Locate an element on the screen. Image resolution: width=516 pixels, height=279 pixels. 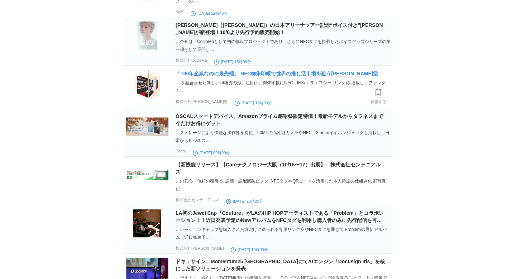
p: 株式会社センテニアルズ is located at coordinates (197, 200).